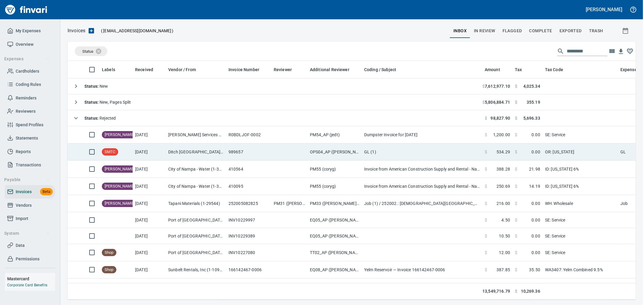 The image size is (643, 305). What do you see at coordinates (108, 102) in the screenshot?
I see `span: New, Pages Split` at bounding box center [108, 102].